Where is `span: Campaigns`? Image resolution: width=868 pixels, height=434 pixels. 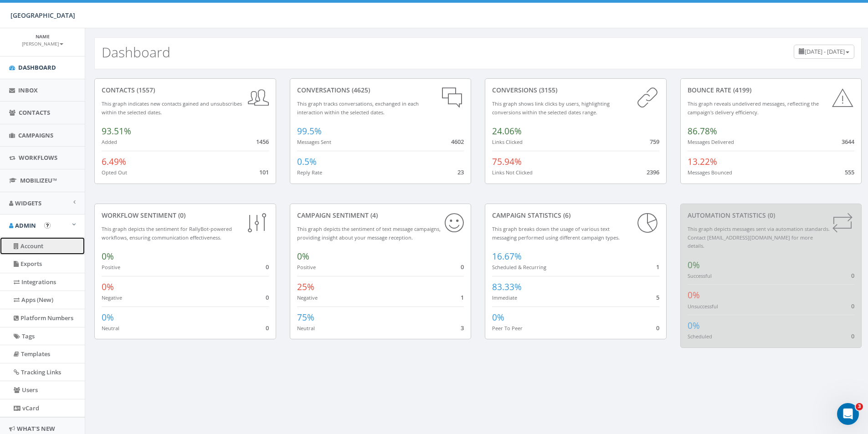
span: Campaigns is located at coordinates (35, 135).